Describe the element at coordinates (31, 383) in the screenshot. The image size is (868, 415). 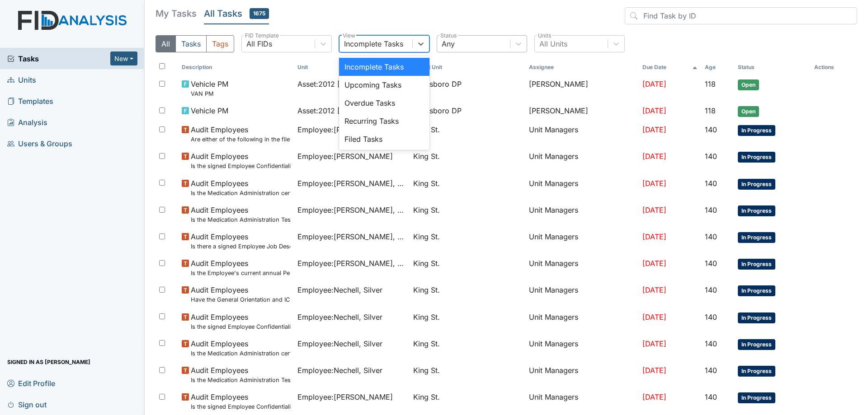
I see `span: Edit Profile` at that location.